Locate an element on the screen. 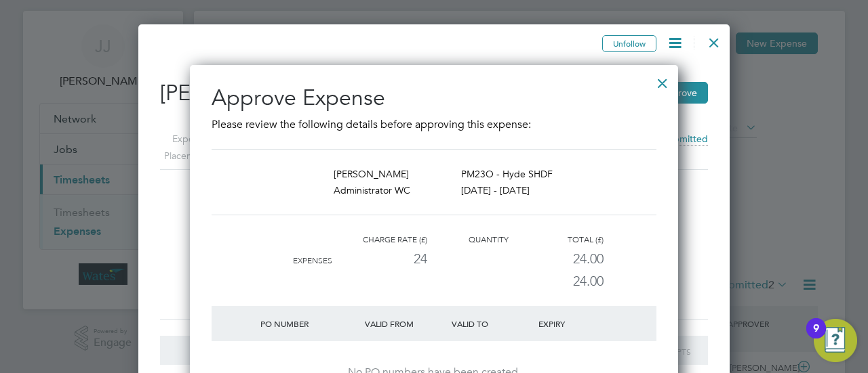  div: PO Number is located at coordinates (309, 324).